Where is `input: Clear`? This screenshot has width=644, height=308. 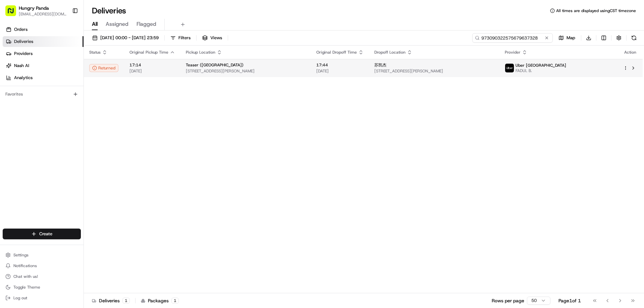 input: Clear is located at coordinates (64, 47).